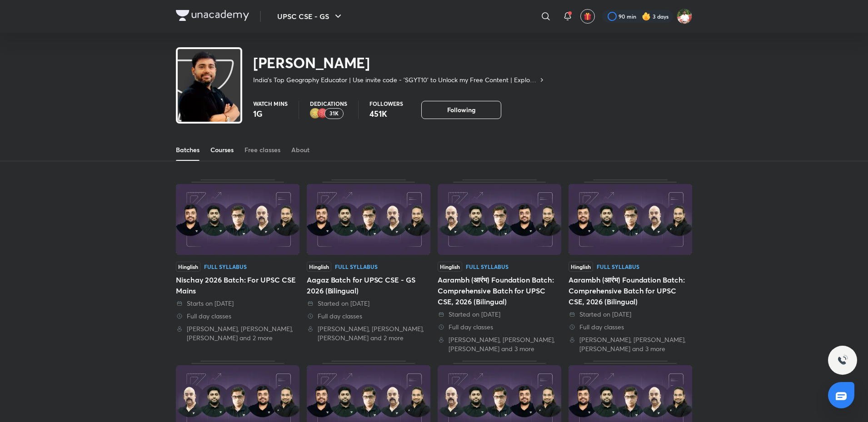  What do you see at coordinates (588, 16) in the screenshot?
I see `button: avatar` at bounding box center [588, 16].